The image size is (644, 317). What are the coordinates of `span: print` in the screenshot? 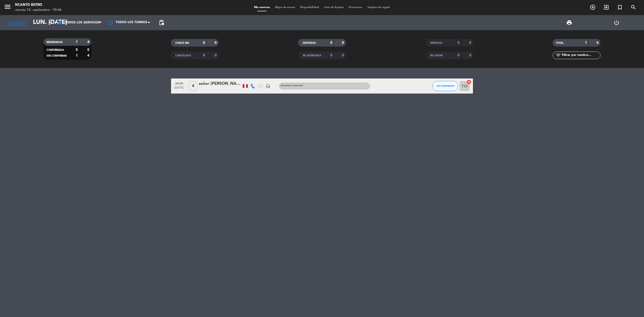 It's located at (569, 23).